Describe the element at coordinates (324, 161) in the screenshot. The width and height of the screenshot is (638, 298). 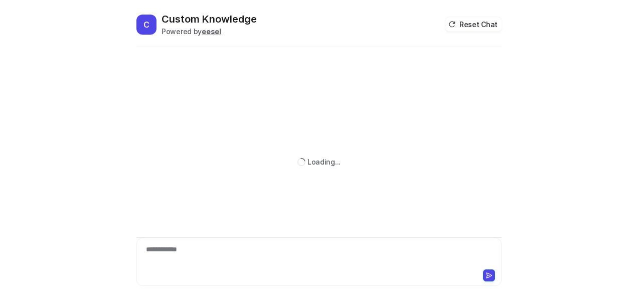
I see `div: Loading...` at that location.